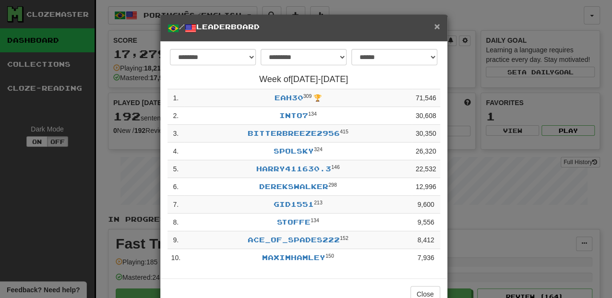  What do you see at coordinates (294, 222) in the screenshot?
I see `a: Stoffe` at bounding box center [294, 222].